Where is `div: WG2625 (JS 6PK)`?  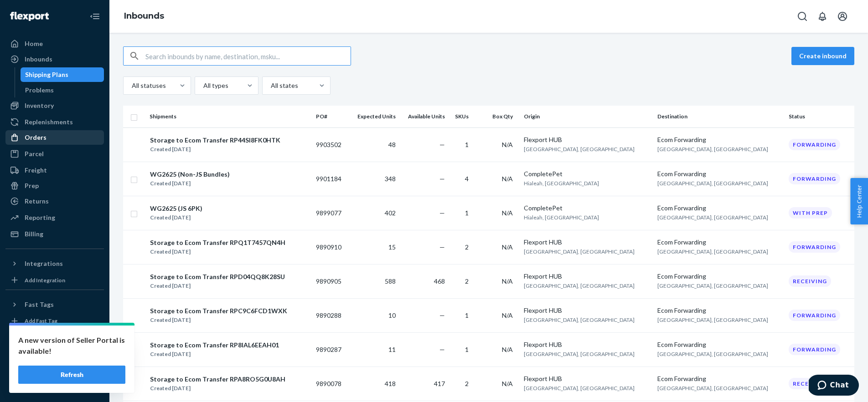
div: WG2625 (JS 6PK) is located at coordinates (176, 208).